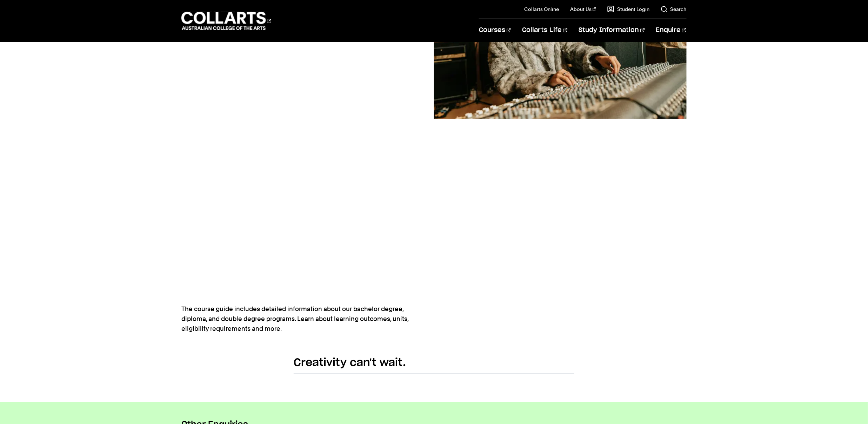  What do you see at coordinates (545, 30) in the screenshot?
I see `a: Collarts Life` at bounding box center [545, 30].